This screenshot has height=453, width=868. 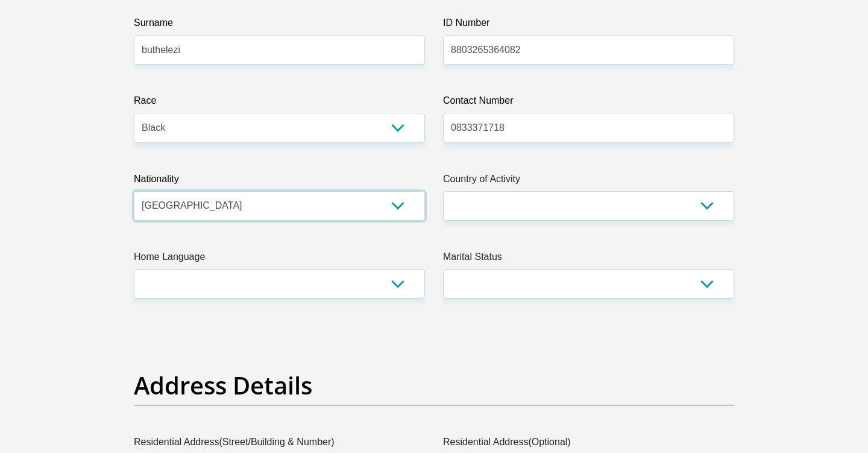 I want to click on h2: Address Details, so click(x=434, y=385).